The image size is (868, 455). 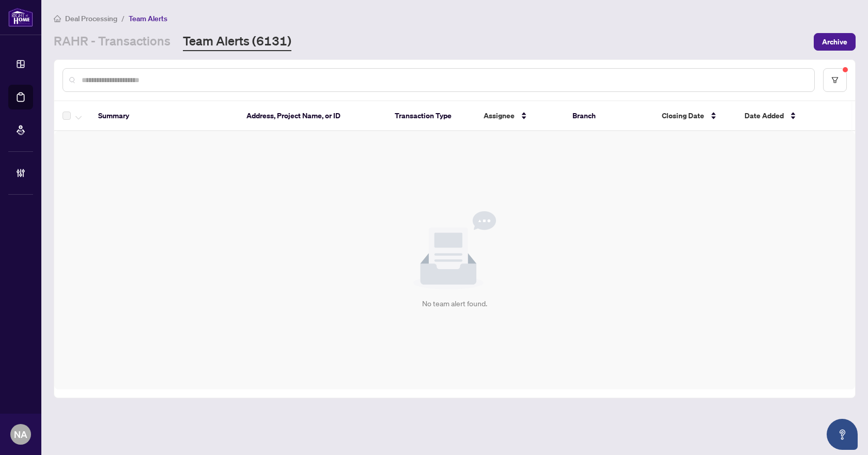 I want to click on img: logo, so click(x=21, y=17).